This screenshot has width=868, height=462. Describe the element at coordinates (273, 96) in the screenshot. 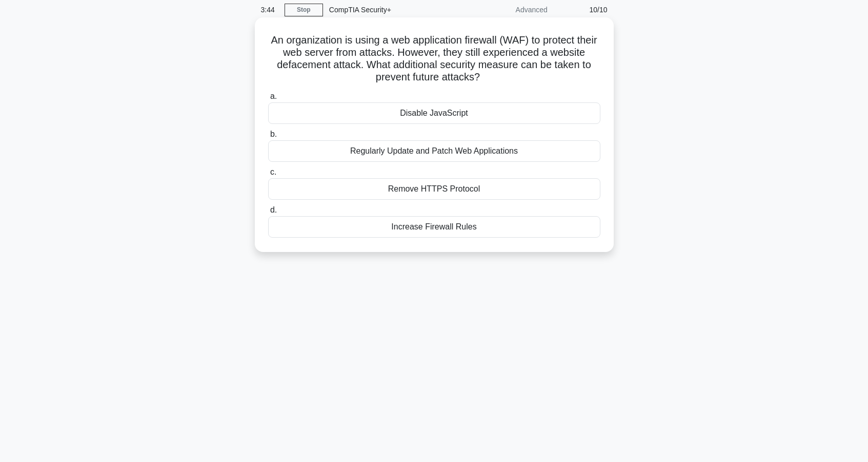

I see `span: a.` at that location.